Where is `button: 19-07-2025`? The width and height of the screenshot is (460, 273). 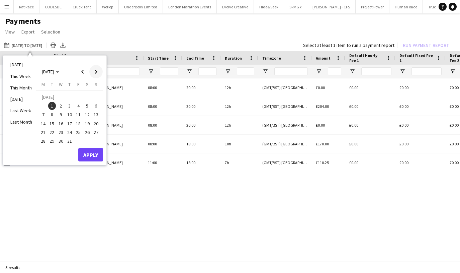 button: 19-07-2025 is located at coordinates (87, 123).